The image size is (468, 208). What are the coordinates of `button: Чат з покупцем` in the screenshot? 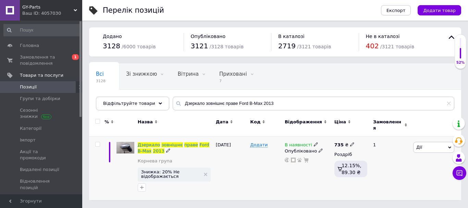 It's located at (460, 173).